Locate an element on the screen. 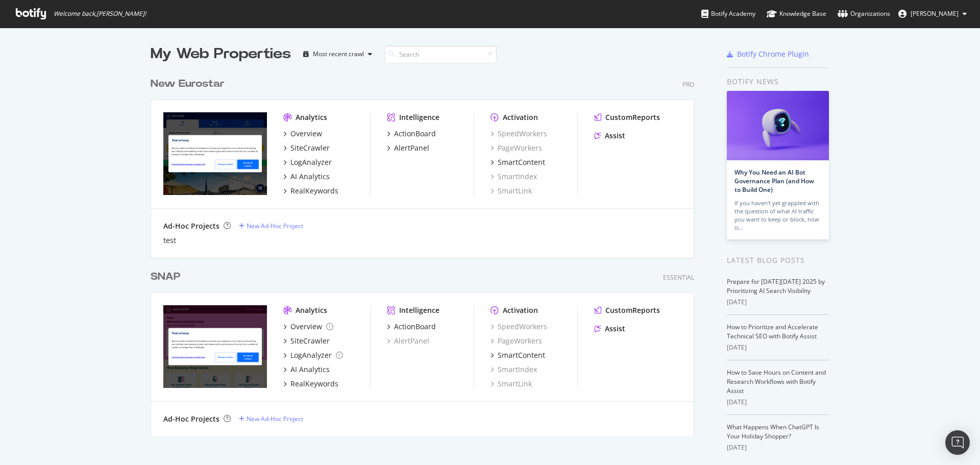  img: www.eurostar.com is located at coordinates (215, 153).